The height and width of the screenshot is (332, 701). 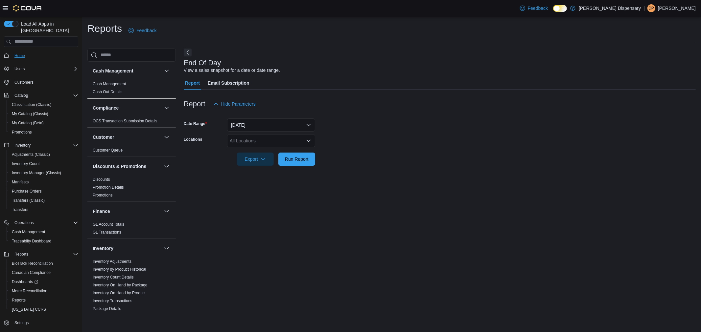 What do you see at coordinates (113, 71) in the screenshot?
I see `h3: Cash Management` at bounding box center [113, 71].